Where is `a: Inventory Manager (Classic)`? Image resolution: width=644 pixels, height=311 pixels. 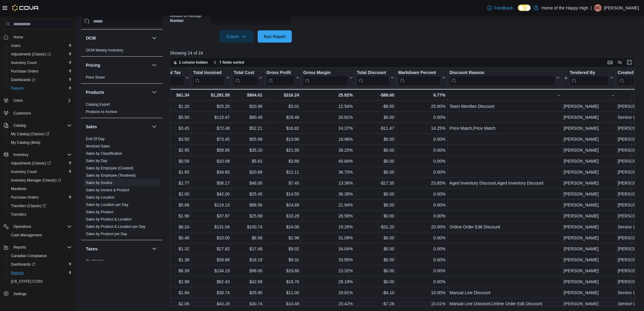 a: Inventory Manager (Classic) is located at coordinates (40, 180).